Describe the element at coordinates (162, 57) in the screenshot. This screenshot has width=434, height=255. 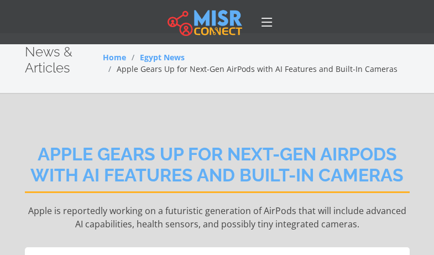
I see `a: Egypt News` at that location.